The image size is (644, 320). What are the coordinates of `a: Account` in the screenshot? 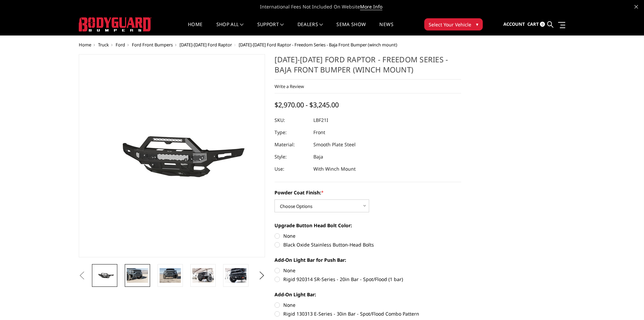 It's located at (514, 24).